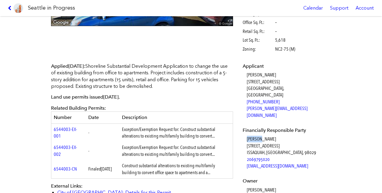 The height and width of the screenshot is (193, 382). What do you see at coordinates (280, 40) in the screenshot?
I see `span: 5,618` at bounding box center [280, 40].